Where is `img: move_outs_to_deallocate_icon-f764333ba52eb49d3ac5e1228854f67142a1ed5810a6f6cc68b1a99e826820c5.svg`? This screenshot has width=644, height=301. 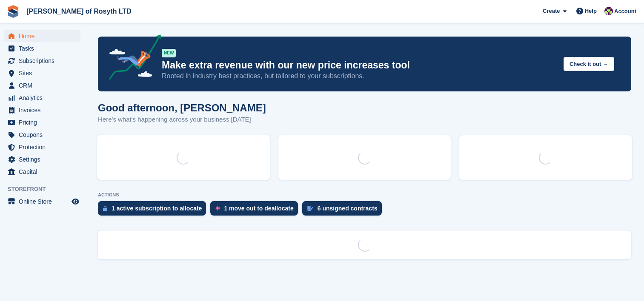 img: move_outs_to_deallocate_icon-f764333ba52eb49d3ac5e1228854f67142a1ed5810a6f6cc68b1a99e826820c5.svg is located at coordinates (218, 208).